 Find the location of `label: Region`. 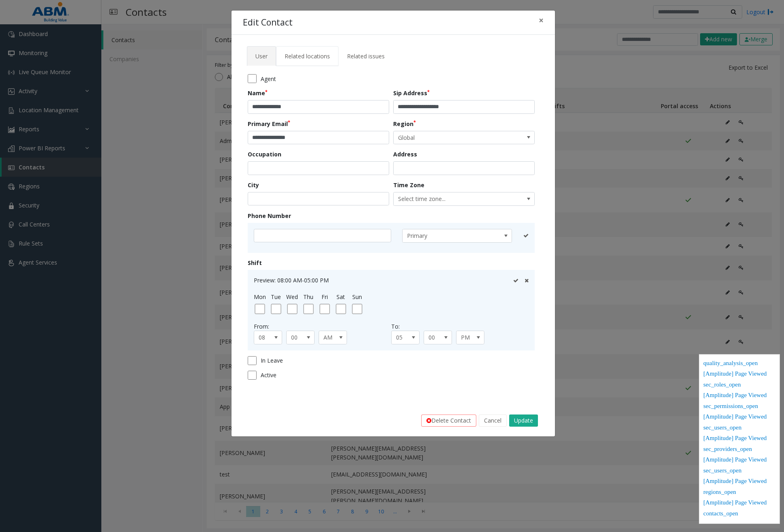

label: Region is located at coordinates (404, 124).